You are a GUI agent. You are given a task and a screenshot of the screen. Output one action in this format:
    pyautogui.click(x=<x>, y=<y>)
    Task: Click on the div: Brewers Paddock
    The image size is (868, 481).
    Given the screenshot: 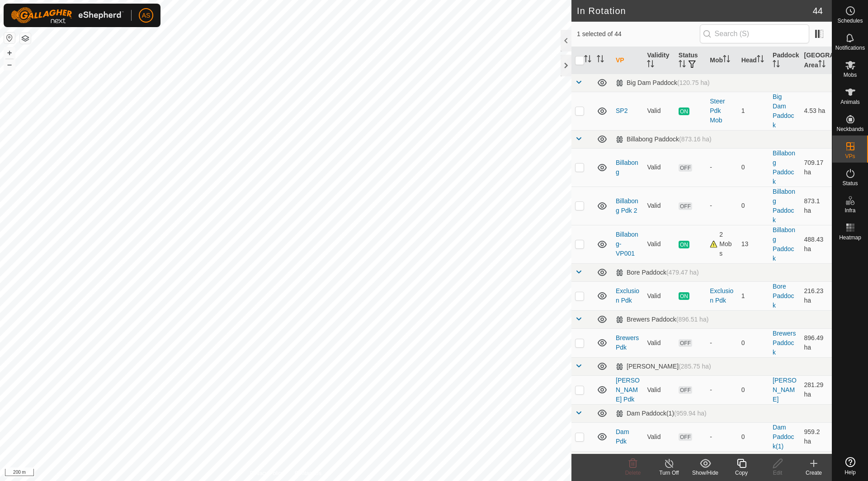 What is the action you would take?
    pyautogui.click(x=662, y=320)
    